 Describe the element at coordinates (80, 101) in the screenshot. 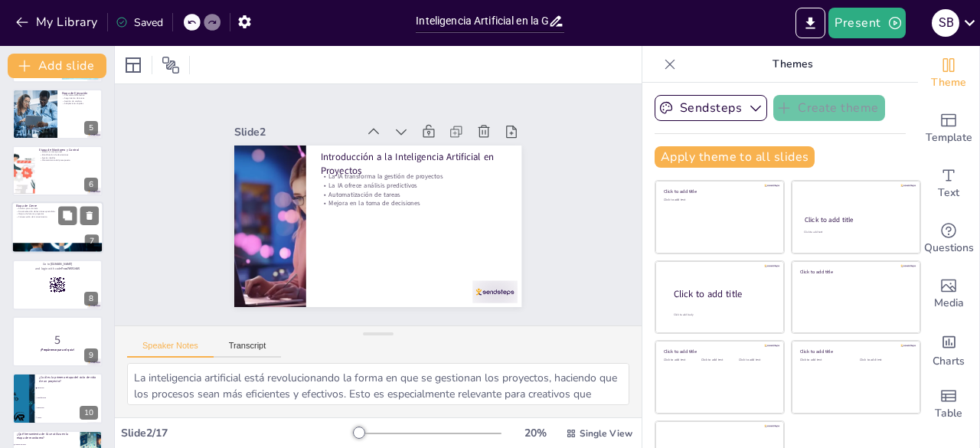

I see `p: Gestión de cambios` at that location.